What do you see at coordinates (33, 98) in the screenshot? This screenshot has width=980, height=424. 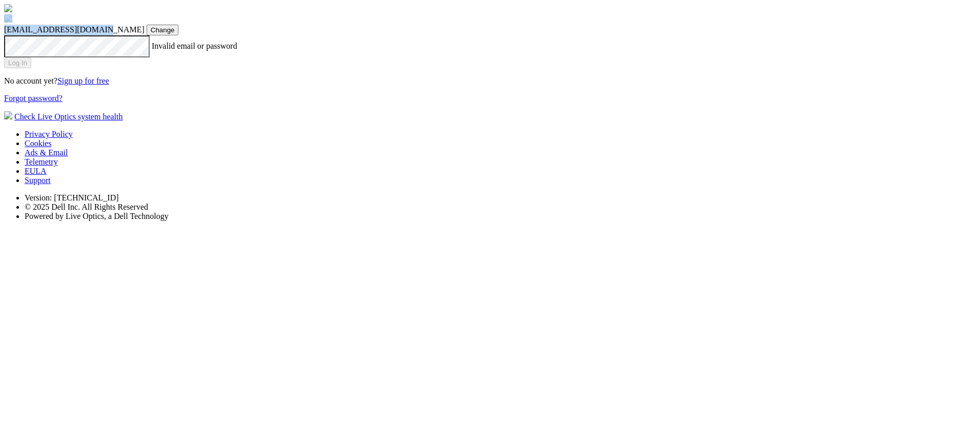 I see `a: Forgot password?` at bounding box center [33, 98].